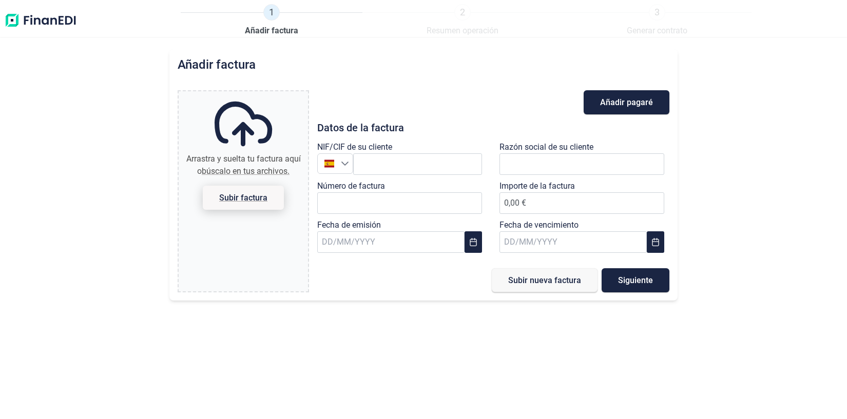  I want to click on h3: Datos de la factura, so click(493, 128).